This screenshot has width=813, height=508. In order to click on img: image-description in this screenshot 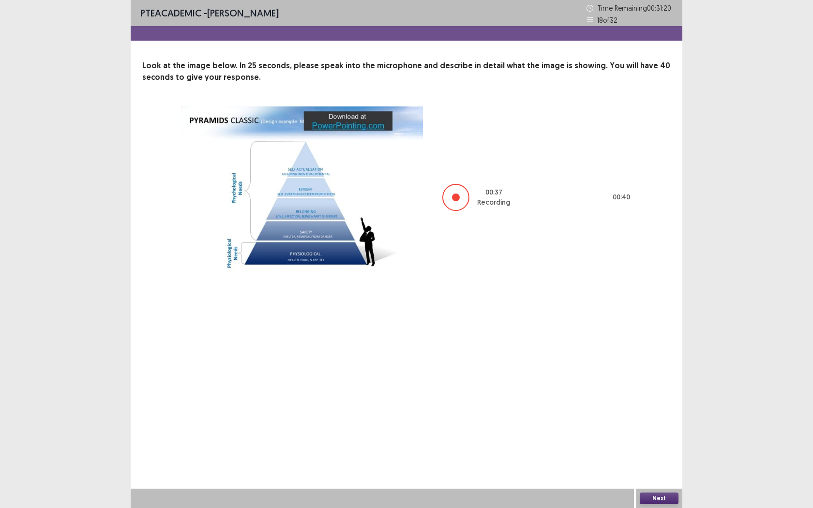, I will do `click(302, 197)`.